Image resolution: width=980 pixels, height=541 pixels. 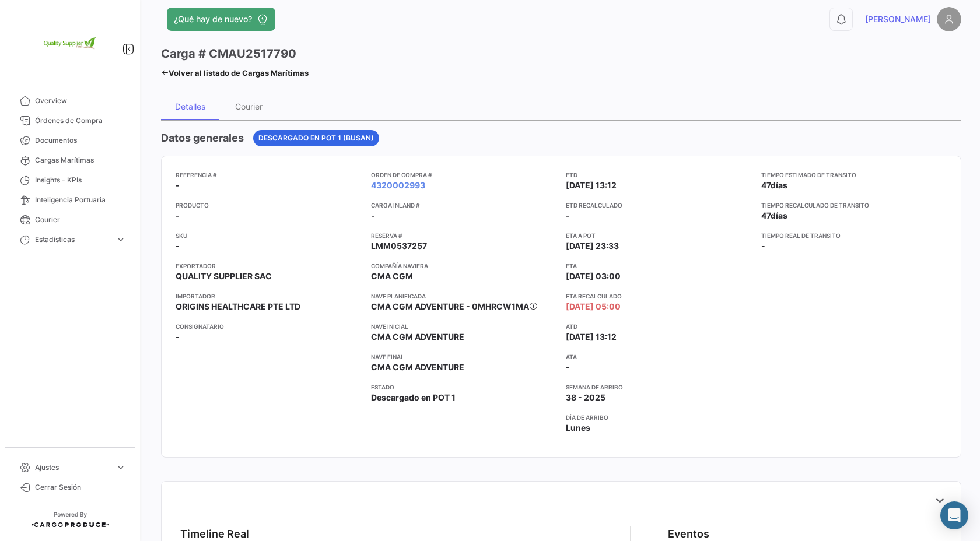 What do you see at coordinates (954, 516) in the screenshot?
I see `div: Abrir Intercom Messenger` at bounding box center [954, 516].